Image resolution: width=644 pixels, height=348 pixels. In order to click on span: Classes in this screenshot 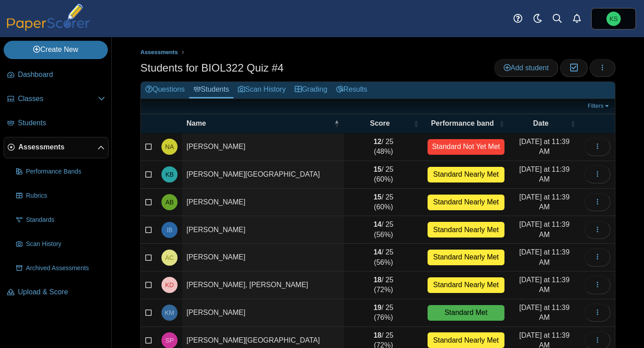, I will do `click(57, 99)`.